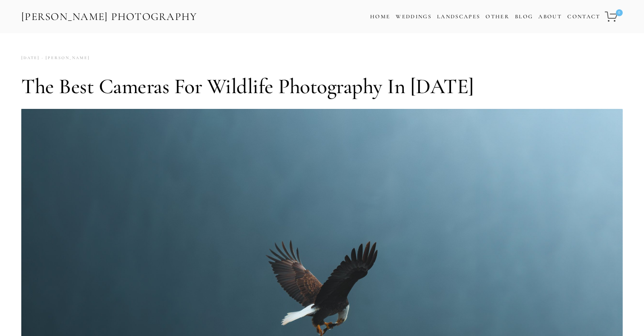 This screenshot has height=336, width=644. Describe the element at coordinates (497, 16) in the screenshot. I see `a: Other` at that location.